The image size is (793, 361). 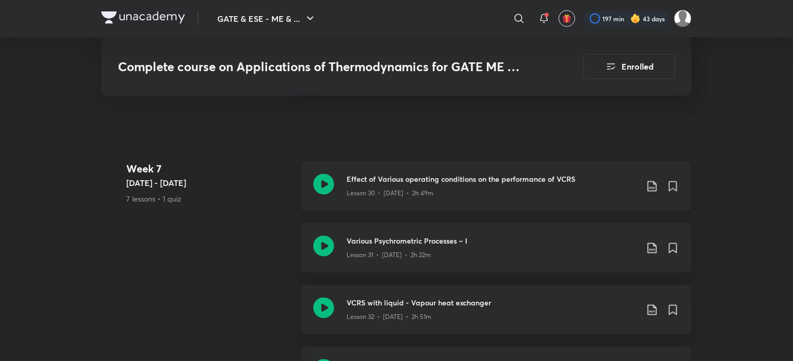 What do you see at coordinates (492, 179) in the screenshot?
I see `h3: Effect of Various operating conditions on the performance of VCRS` at bounding box center [492, 179].